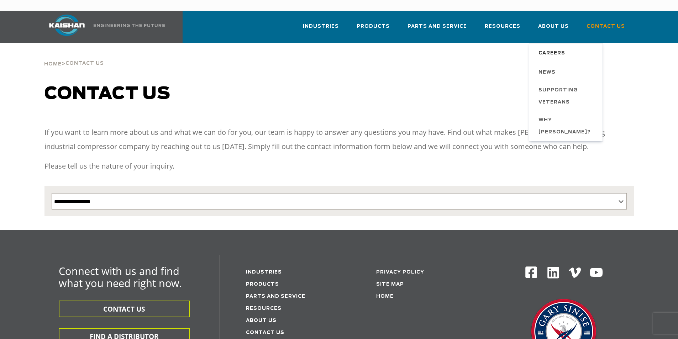  Describe the element at coordinates (339, 139) in the screenshot. I see `p: If you want to learn more about us and what we can do for you, our team is happy to answer any qu...` at that location.